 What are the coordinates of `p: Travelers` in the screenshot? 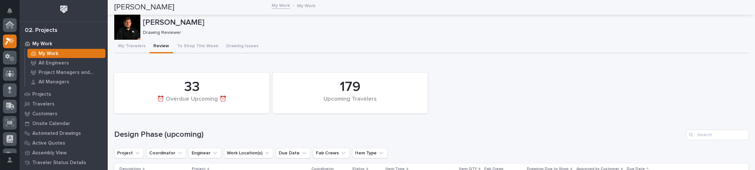 It's located at (43, 104).